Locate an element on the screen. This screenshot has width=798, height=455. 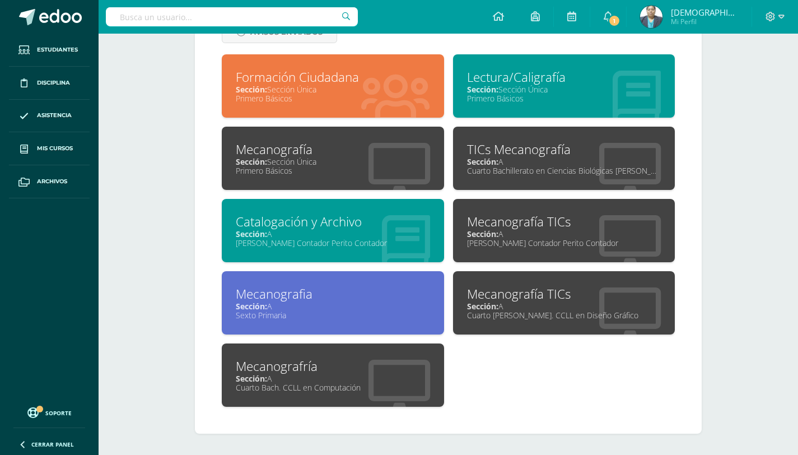
a: Estudiantes is located at coordinates (49, 50).